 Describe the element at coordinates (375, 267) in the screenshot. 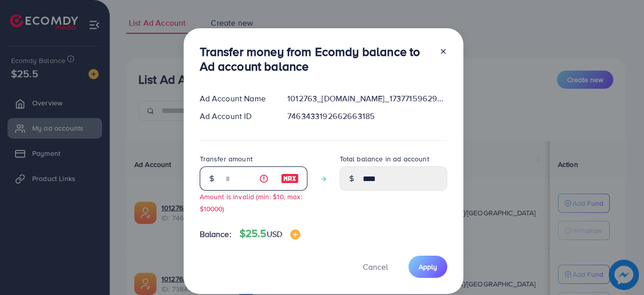

I see `span: Cancel` at that location.